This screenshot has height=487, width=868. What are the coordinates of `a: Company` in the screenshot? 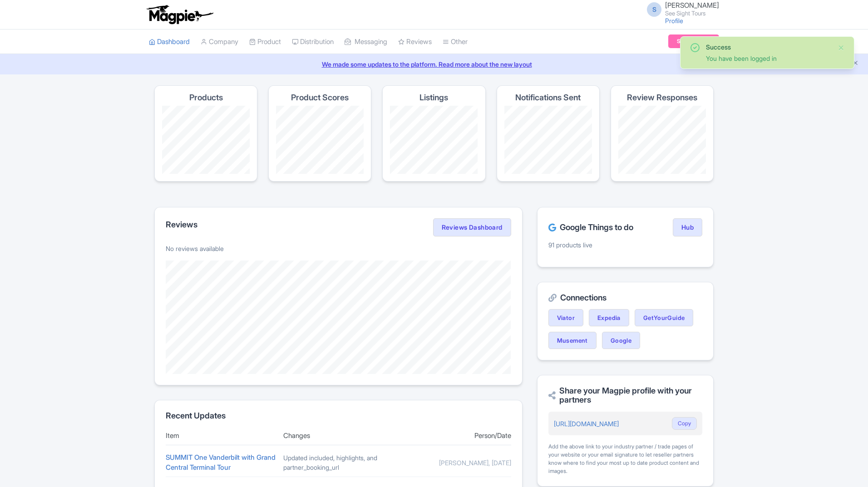 It's located at (219, 42).